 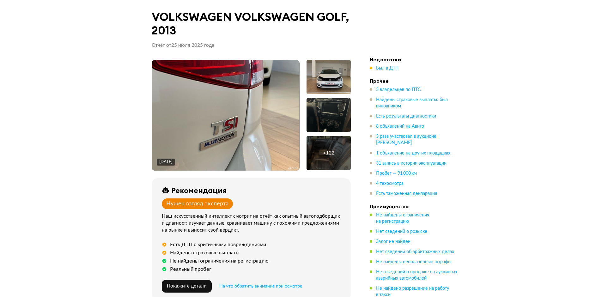 I want to click on div: + 122, so click(x=329, y=153).